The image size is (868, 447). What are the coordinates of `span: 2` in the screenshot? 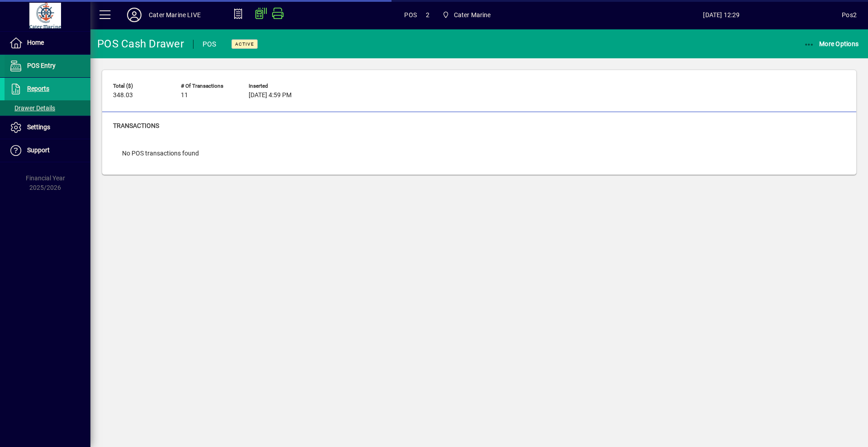 It's located at (427, 15).